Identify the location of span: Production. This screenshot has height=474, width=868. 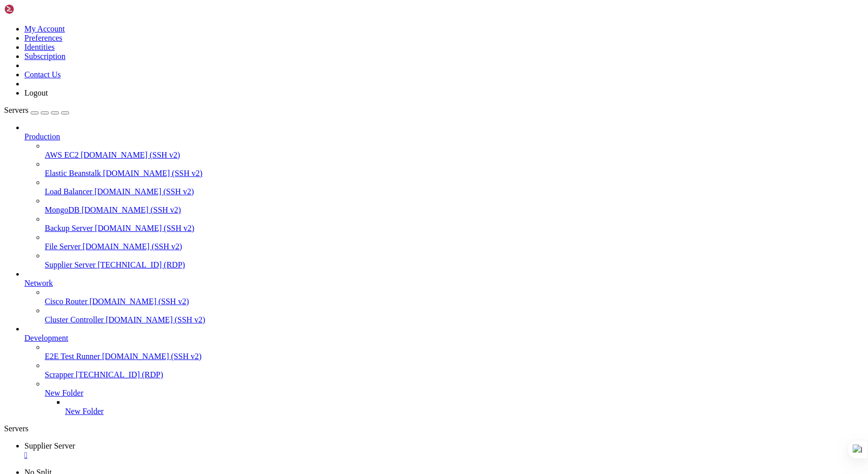
(42, 136).